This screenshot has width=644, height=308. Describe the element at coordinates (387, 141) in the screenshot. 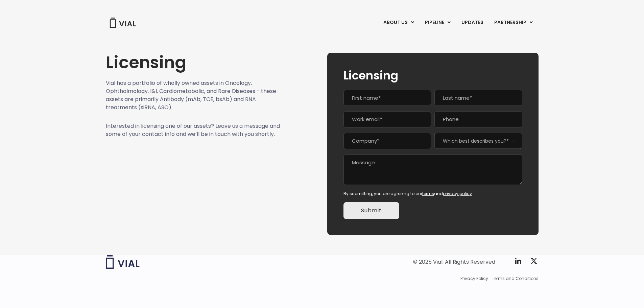

I see `input: Company*` at that location.